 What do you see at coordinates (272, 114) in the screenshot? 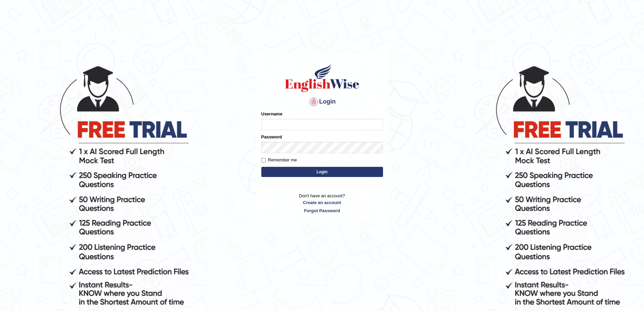
I see `label: Username` at bounding box center [272, 114].